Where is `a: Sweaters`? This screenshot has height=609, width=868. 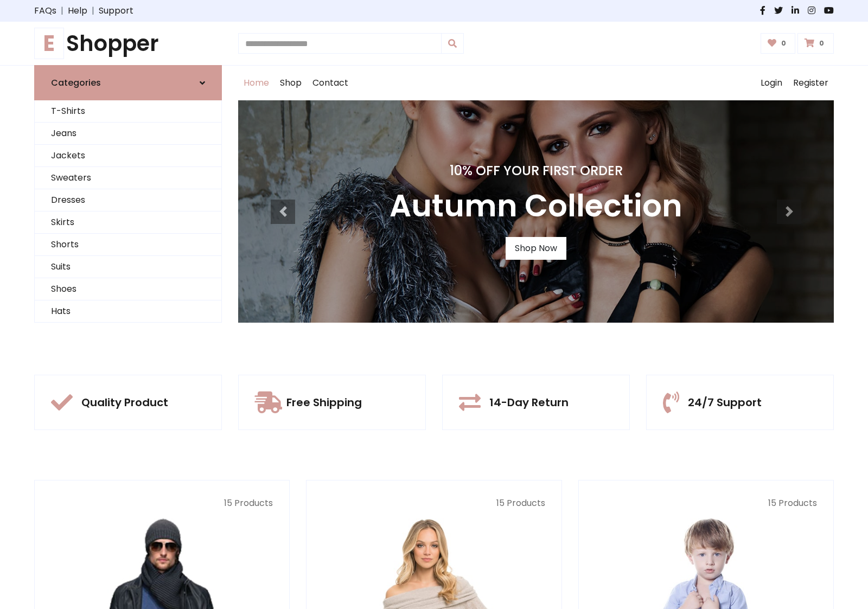
a: Sweaters is located at coordinates (128, 178).